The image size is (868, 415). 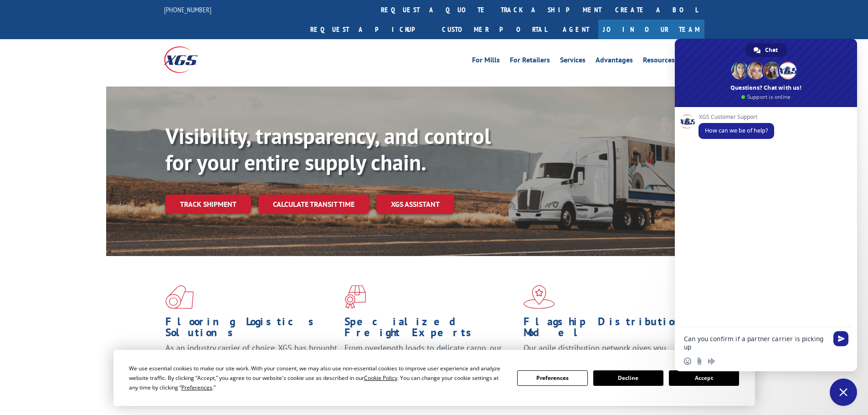 I want to click on img: xgs-icon-total-supply-chain-intelligence-red, so click(x=179, y=297).